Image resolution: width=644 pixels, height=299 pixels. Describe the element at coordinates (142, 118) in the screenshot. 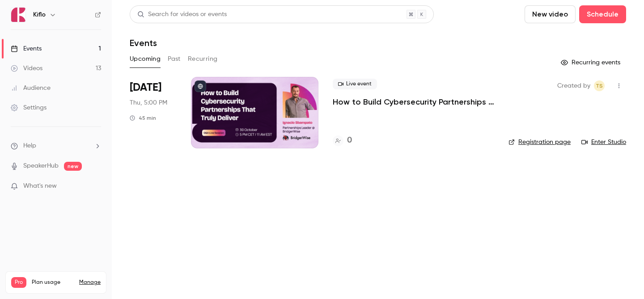

I see `div: 45 min` at that location.